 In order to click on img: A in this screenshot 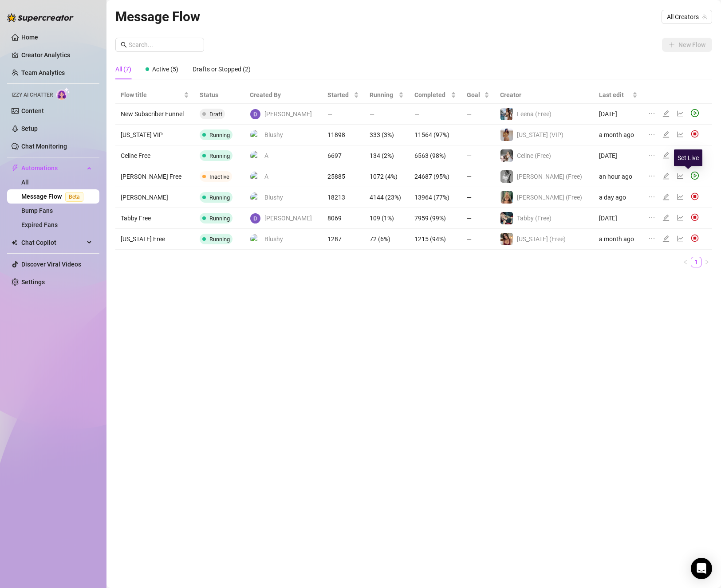, I will do `click(255, 177)`.